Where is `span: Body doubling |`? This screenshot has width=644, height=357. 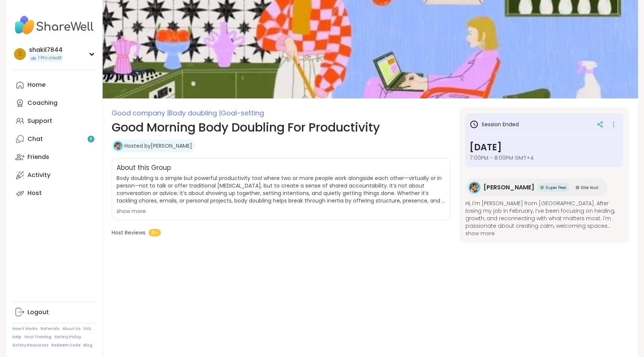
span: Body doubling | is located at coordinates (195, 113).